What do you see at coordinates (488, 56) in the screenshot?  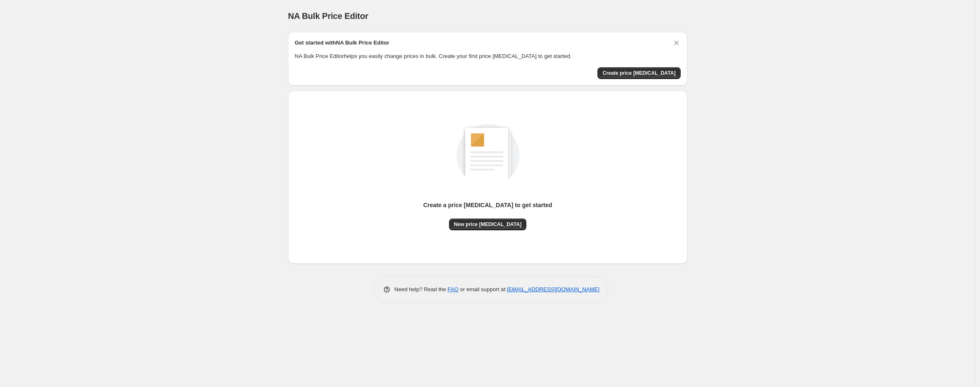 I see `p: NA Bulk Price Editor helps you easily change prices in bulk. Create your first price [MEDICAL_DAT...` at bounding box center [488, 56].